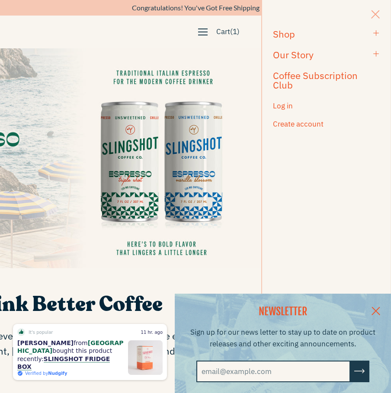  I want to click on a: Shop, so click(326, 34).